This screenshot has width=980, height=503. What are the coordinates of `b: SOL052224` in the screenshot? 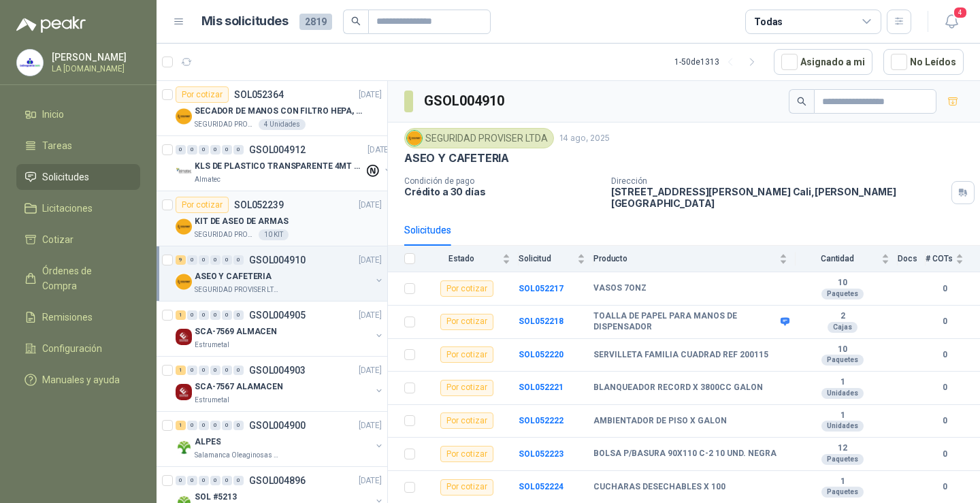 It's located at (541, 487).